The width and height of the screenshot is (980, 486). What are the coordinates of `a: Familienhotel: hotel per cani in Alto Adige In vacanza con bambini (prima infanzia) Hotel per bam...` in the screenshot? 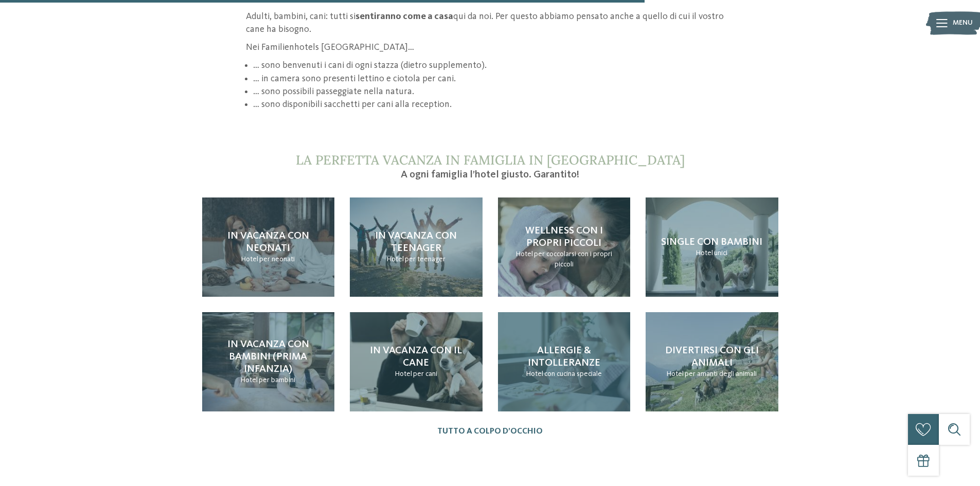 It's located at (269, 362).